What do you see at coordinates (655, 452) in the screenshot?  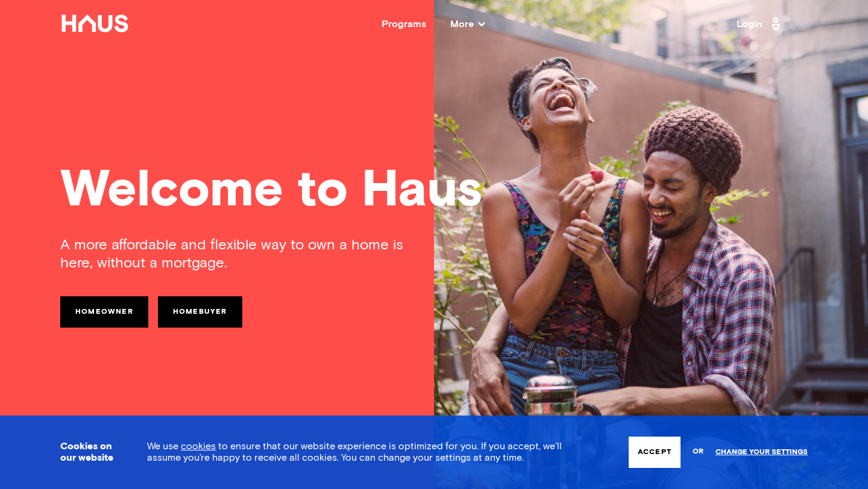 I see `button: Accept` at bounding box center [655, 452].